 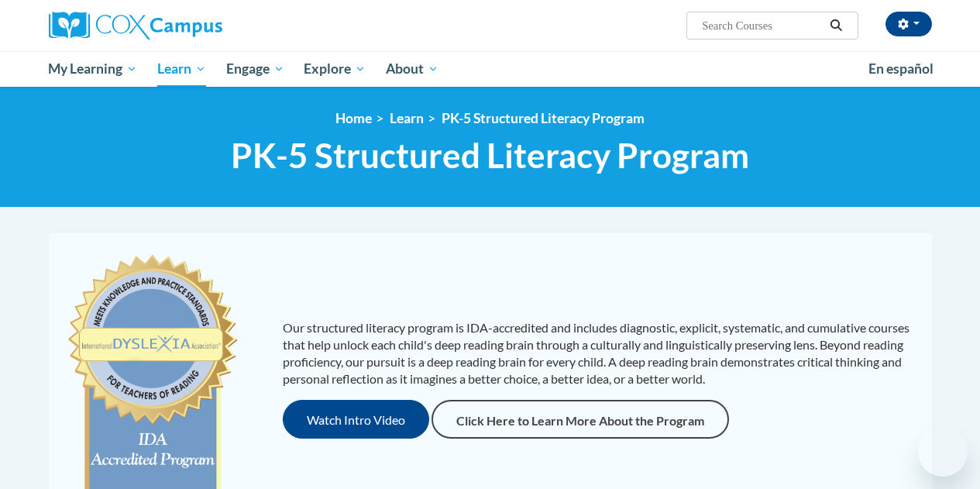 What do you see at coordinates (135, 25) in the screenshot?
I see `img: Cox Campus` at bounding box center [135, 25].